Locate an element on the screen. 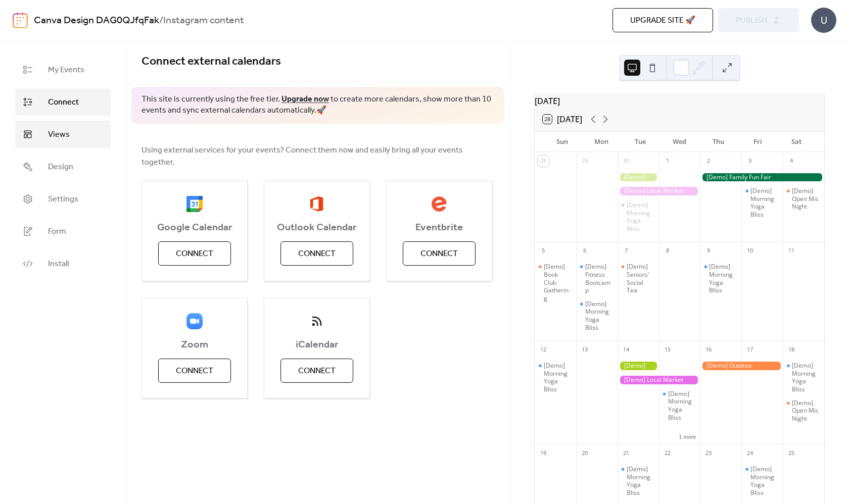  div: [Demo] Seniors' Social Tea is located at coordinates (638, 279).